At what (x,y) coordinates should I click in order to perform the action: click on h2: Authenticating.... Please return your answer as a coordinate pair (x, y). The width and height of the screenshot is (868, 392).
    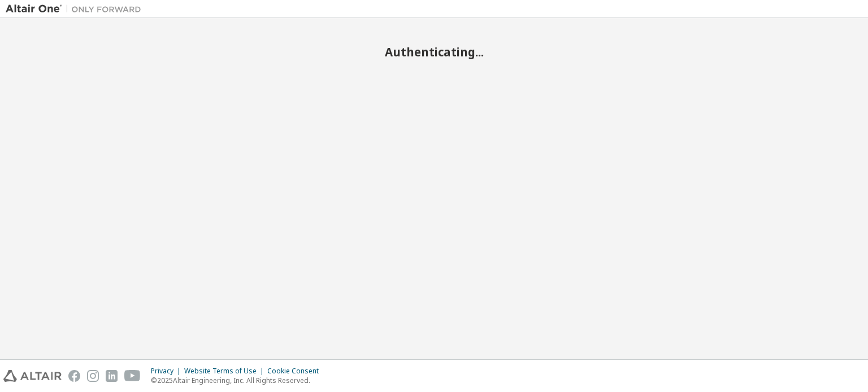
    Looking at the image, I should click on (434, 52).